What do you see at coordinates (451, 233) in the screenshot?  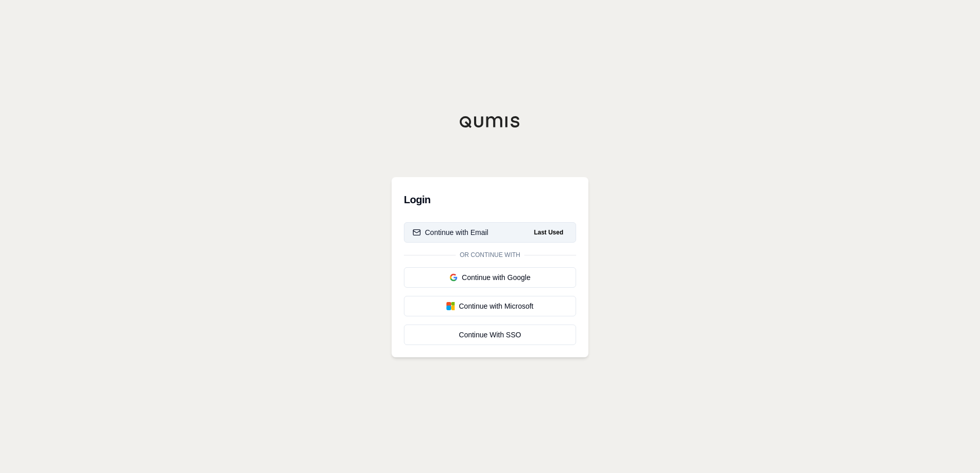 I see `div: Continue with Email` at bounding box center [451, 233].